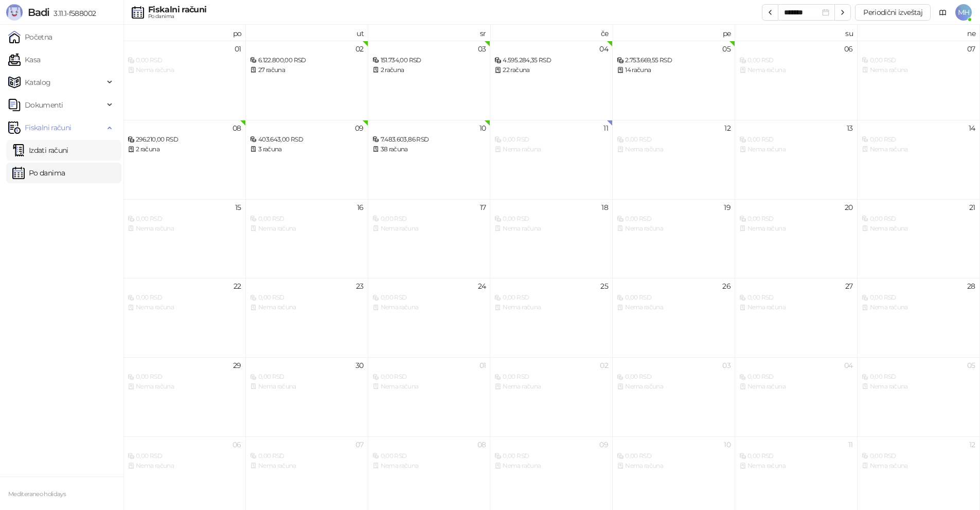 The height and width of the screenshot is (510, 980). I want to click on a: Početna, so click(30, 37).